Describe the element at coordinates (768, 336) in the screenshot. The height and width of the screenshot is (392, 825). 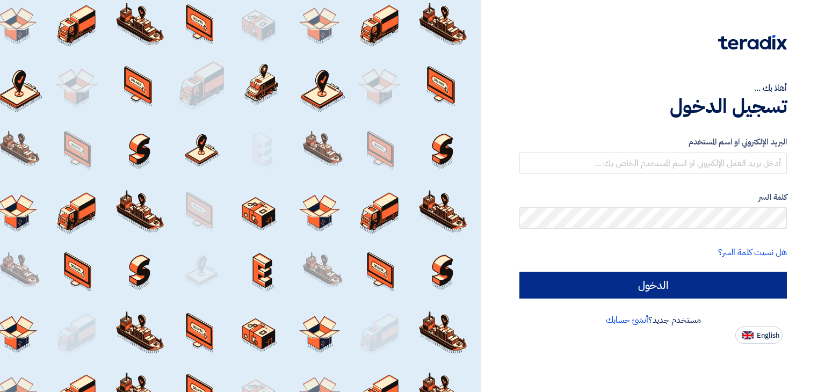
I see `span: English` at that location.